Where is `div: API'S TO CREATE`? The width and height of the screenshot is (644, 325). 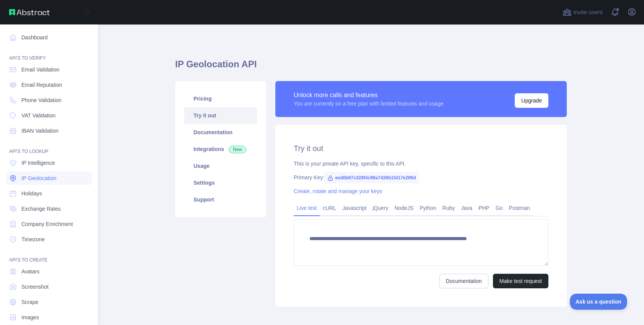 div: API'S TO CREATE is located at coordinates (49, 256).